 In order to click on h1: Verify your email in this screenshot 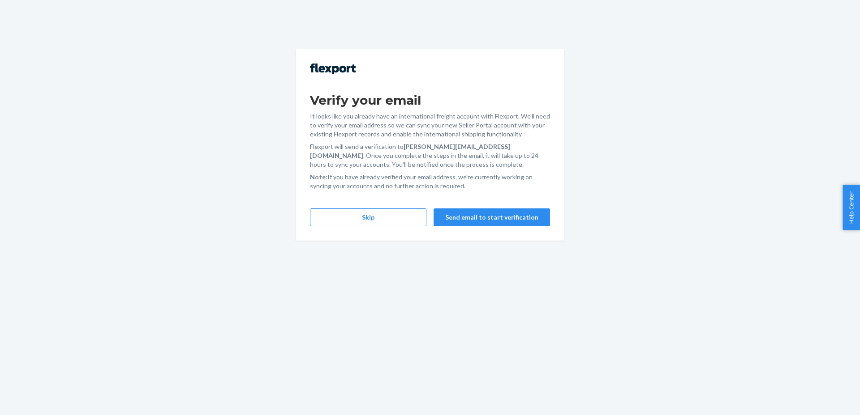, I will do `click(430, 100)`.